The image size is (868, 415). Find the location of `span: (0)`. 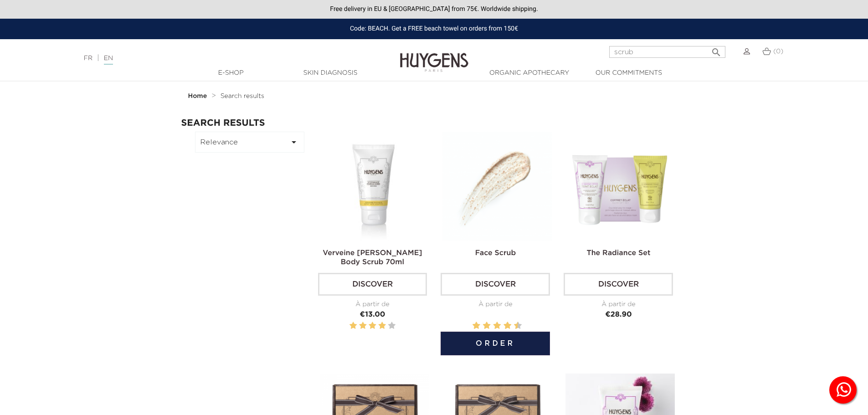

span: (0) is located at coordinates (779, 52).